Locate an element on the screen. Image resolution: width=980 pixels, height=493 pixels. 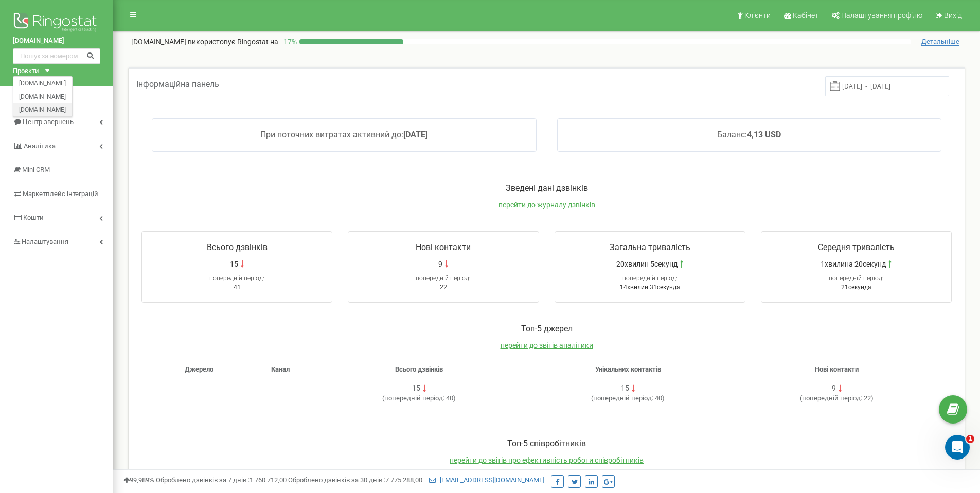
span: Джерело is located at coordinates (199, 369).